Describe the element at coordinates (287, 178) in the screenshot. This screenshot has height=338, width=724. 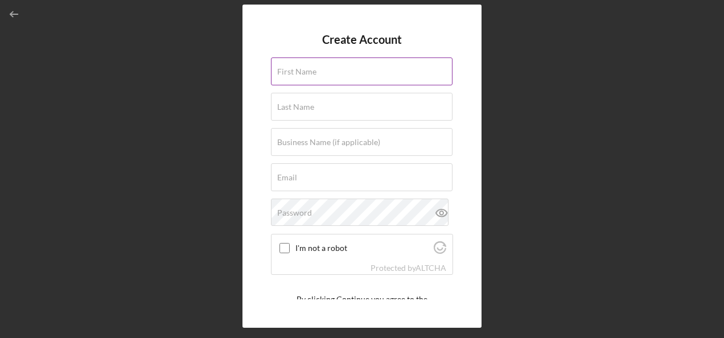
I see `label: Email` at that location.